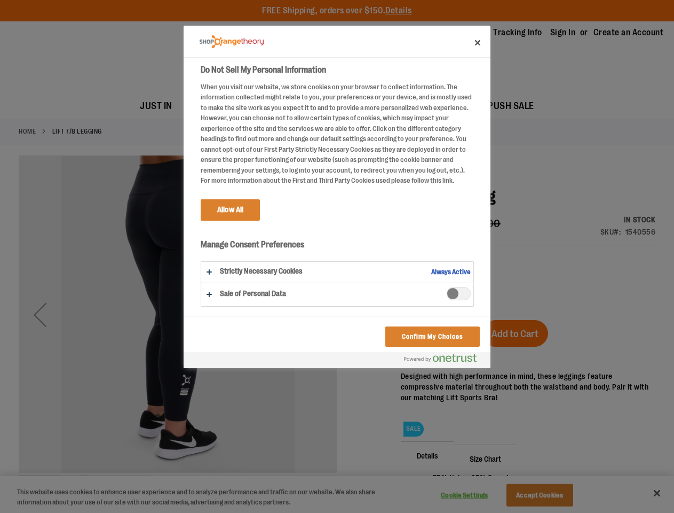 The image size is (674, 513). What do you see at coordinates (337, 197) in the screenshot?
I see `div: Do Not Sell My Personal Information` at bounding box center [337, 197].